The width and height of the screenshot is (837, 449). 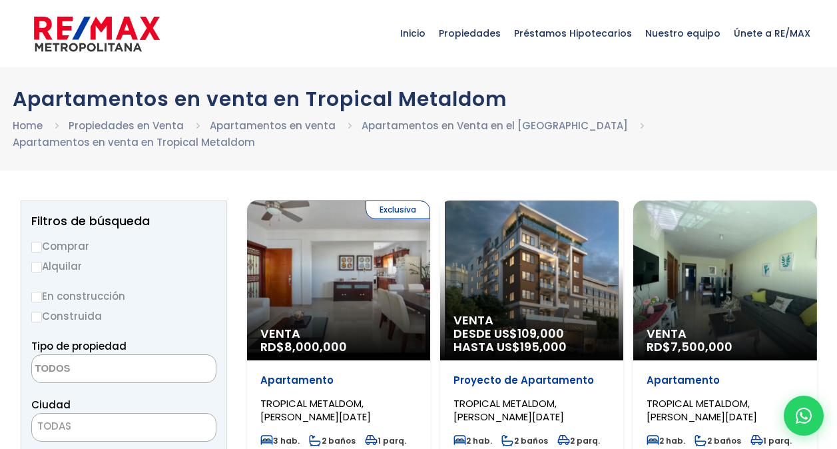 I want to click on label: En construcción, so click(x=124, y=296).